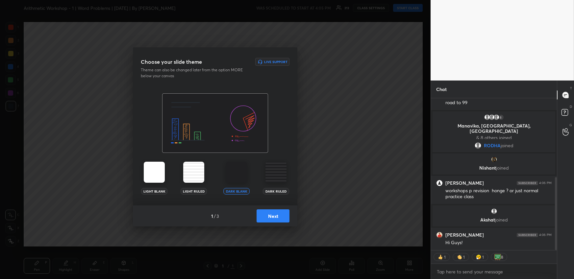  I want to click on h4: 1, so click(212, 216).